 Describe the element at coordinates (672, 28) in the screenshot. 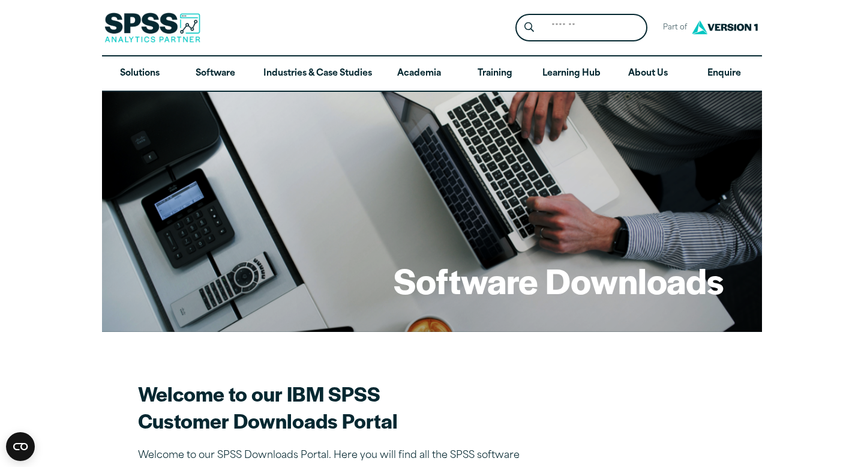

I see `span: Part of` at that location.